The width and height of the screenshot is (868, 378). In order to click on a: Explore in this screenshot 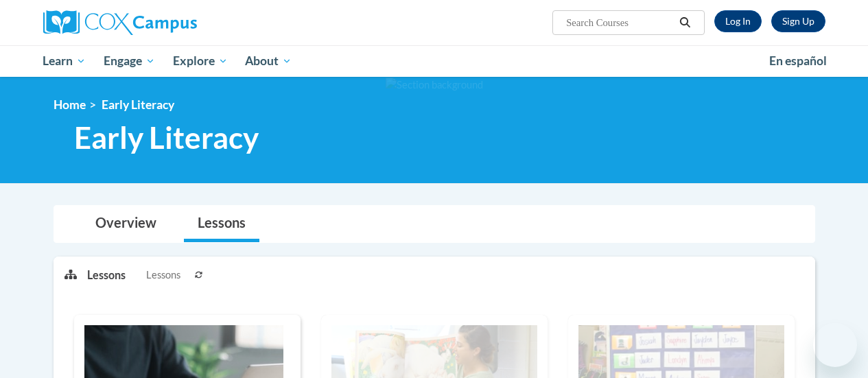, I will do `click(201, 61)`.